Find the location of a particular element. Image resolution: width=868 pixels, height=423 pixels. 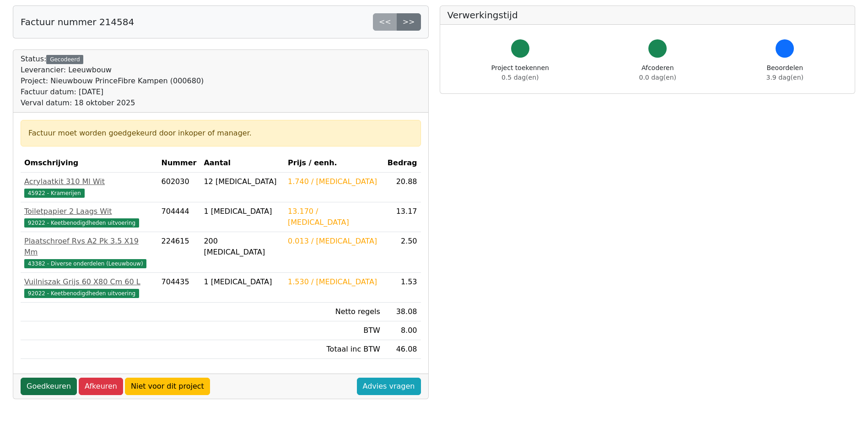

td: 704444 is located at coordinates (179, 217).